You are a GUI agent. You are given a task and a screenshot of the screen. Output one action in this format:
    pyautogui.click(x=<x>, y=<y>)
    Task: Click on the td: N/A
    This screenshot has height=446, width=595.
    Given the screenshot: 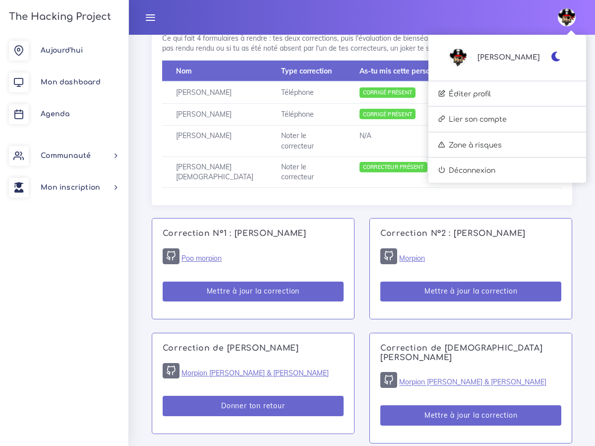 What is the action you would take?
    pyautogui.click(x=418, y=140)
    